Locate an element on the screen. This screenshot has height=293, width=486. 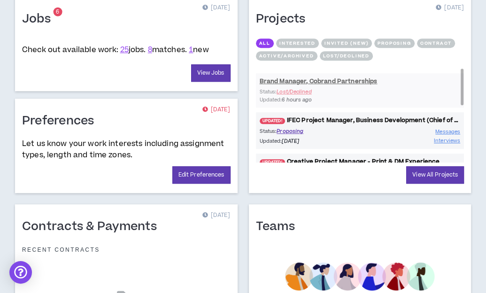
sup: 6 is located at coordinates (57, 12).